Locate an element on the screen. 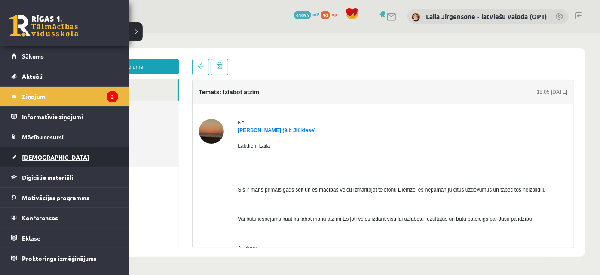 This screenshot has height=275, width=600. legend: Ziņojumi is located at coordinates (70, 96).